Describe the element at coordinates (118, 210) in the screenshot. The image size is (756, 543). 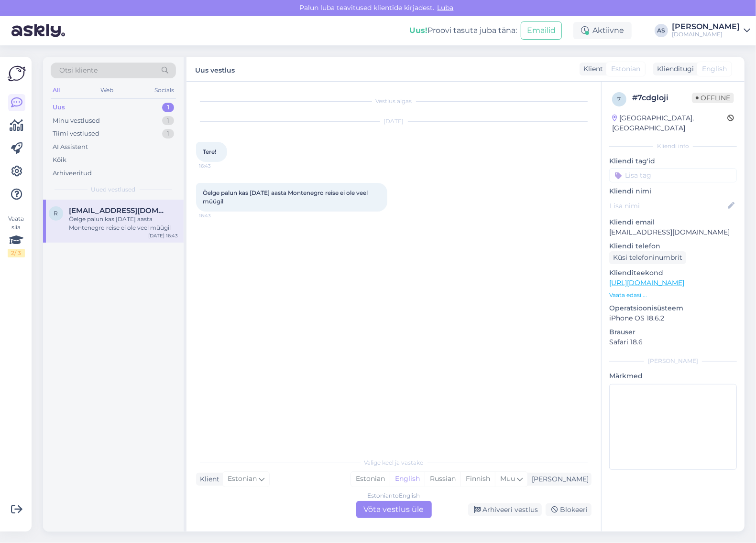
I see `span: rihtirask@gmail.com` at that location.